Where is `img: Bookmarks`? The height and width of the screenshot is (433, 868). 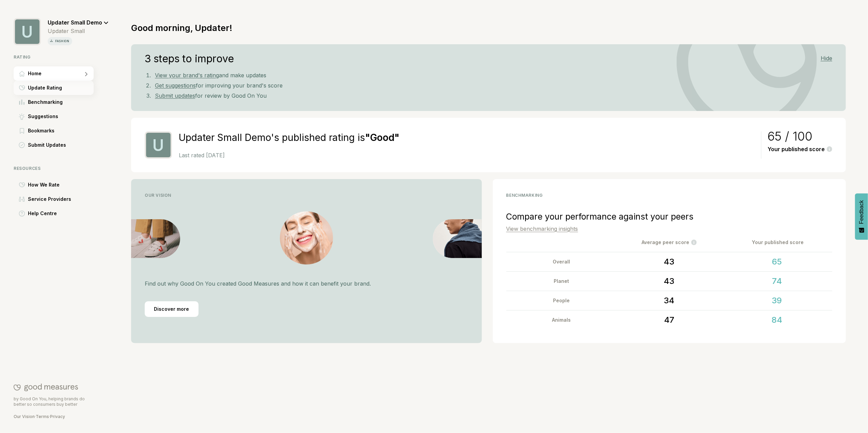
img: Bookmarks is located at coordinates (22, 131).